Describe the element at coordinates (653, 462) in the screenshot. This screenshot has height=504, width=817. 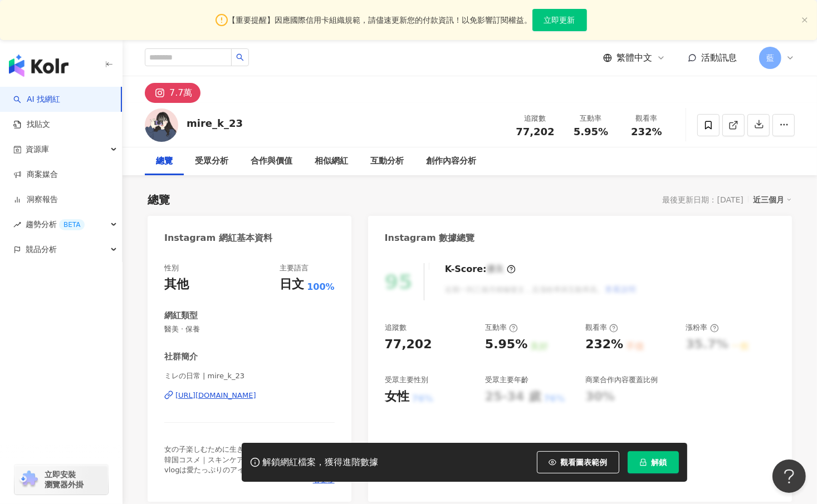
I see `button: 解鎖` at that location.